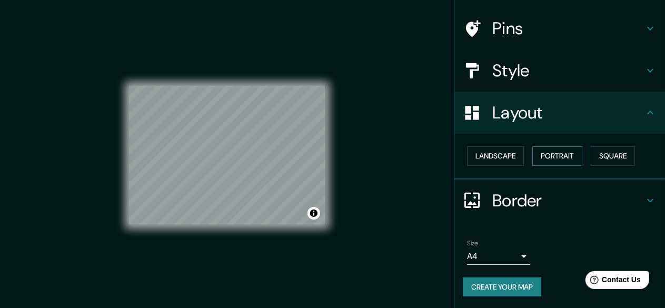 This screenshot has height=308, width=665. Describe the element at coordinates (559, 28) in the screenshot. I see `div: Pins` at that location.